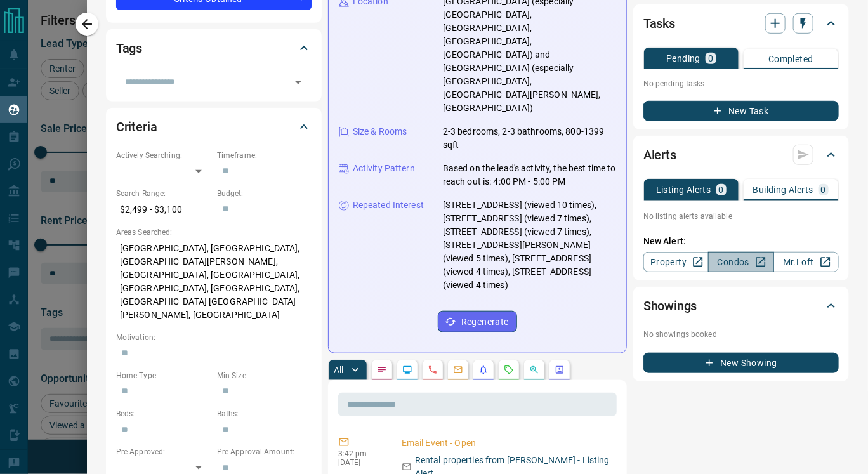 The height and width of the screenshot is (474, 868). I want to click on button: Open, so click(299, 82).